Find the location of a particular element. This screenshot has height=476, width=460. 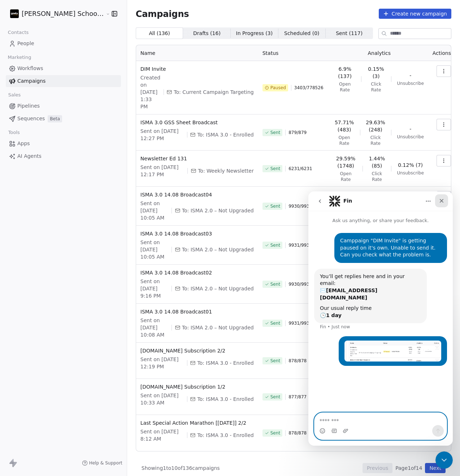

span: Scheduled ( 0 ) is located at coordinates (302, 33).